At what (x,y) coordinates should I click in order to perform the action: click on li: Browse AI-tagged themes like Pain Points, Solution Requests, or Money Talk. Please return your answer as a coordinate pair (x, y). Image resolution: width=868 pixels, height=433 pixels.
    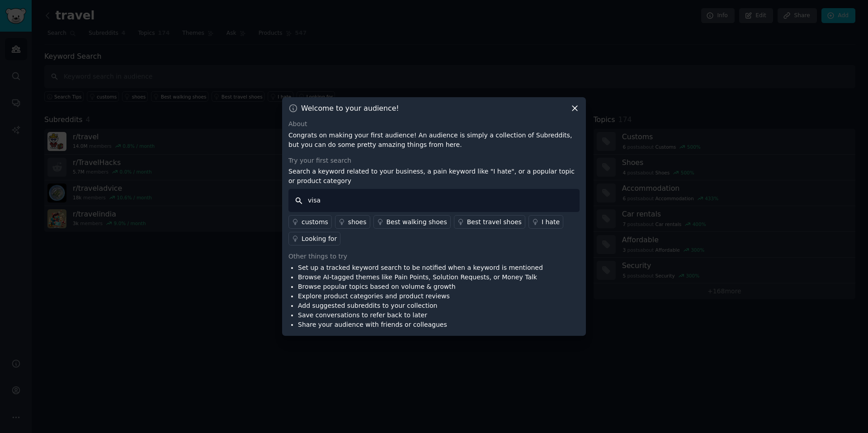
    Looking at the image, I should click on (420, 277).